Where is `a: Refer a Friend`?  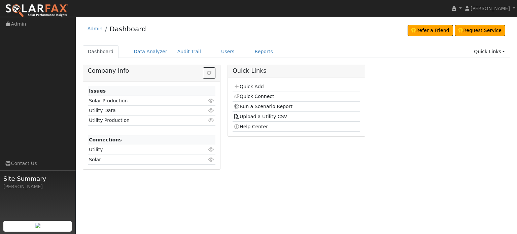
a: Refer a Friend is located at coordinates (431, 31).